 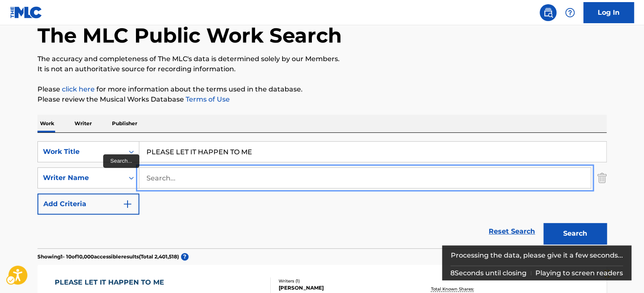 What do you see at coordinates (132, 152) in the screenshot?
I see `div: On` at bounding box center [132, 152].